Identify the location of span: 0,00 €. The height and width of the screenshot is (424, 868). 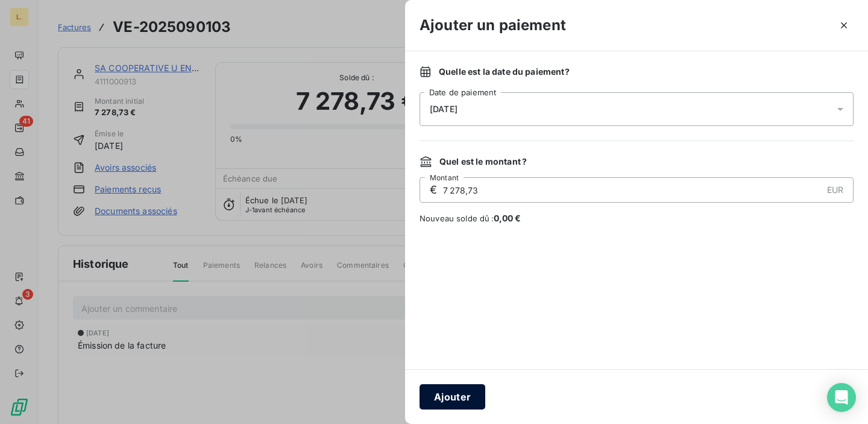
(507, 218).